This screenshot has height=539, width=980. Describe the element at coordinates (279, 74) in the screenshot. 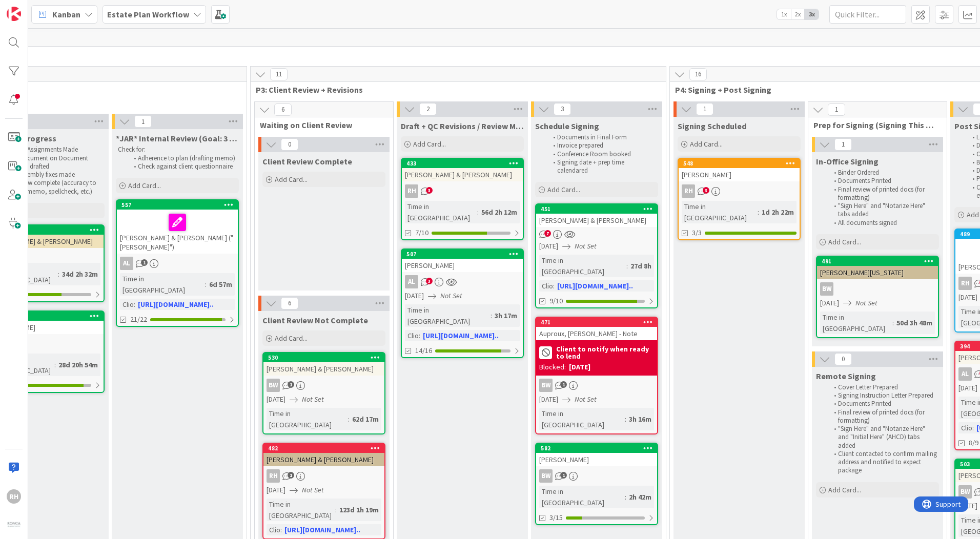

I see `span: 11` at that location.